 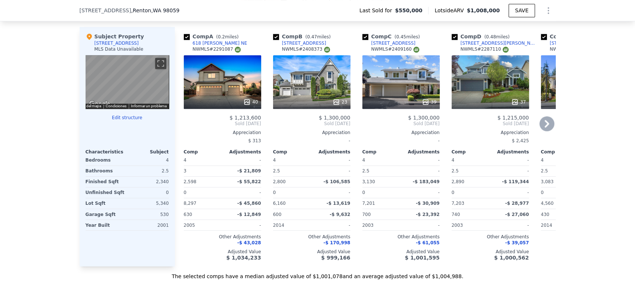 What do you see at coordinates (337, 182) in the screenshot?
I see `span: -$ 106,585` at bounding box center [337, 182].